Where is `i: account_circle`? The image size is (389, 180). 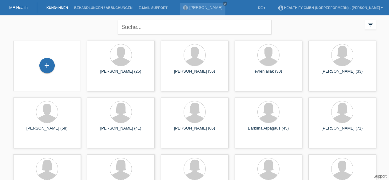
i: account_circle is located at coordinates (281, 8).